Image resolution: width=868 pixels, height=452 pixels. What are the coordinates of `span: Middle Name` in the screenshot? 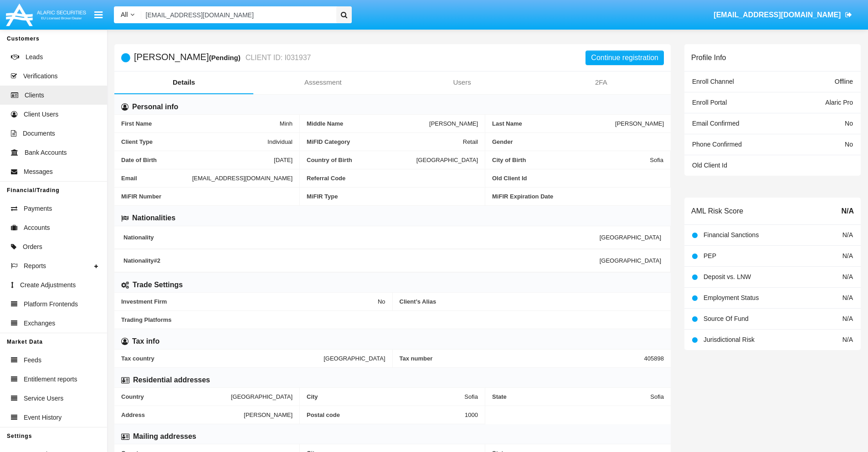 It's located at (367, 123).